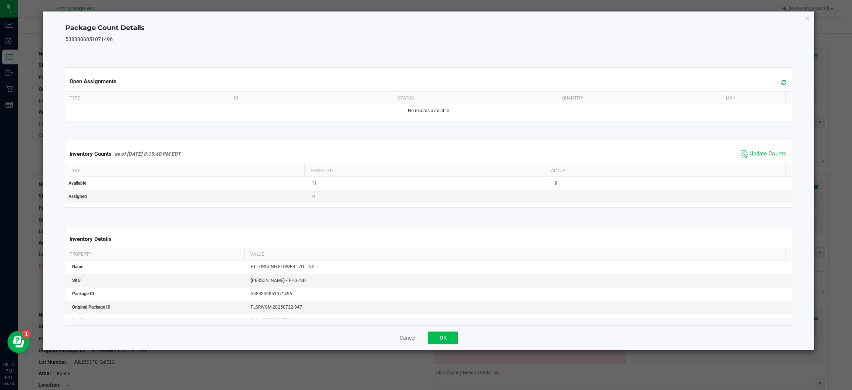 The height and width of the screenshot is (390, 852). I want to click on span: -1, so click(313, 196).